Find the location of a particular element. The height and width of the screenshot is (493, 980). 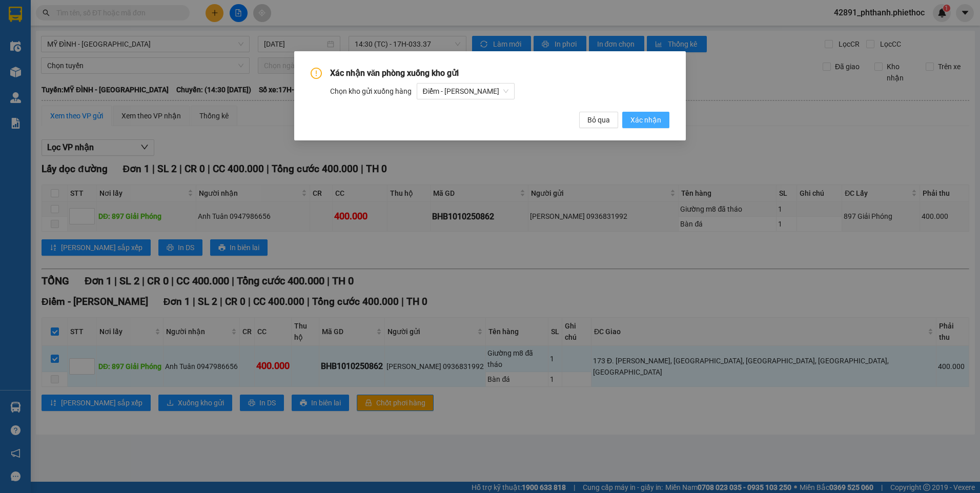

span: Xác nhận is located at coordinates (646, 120).